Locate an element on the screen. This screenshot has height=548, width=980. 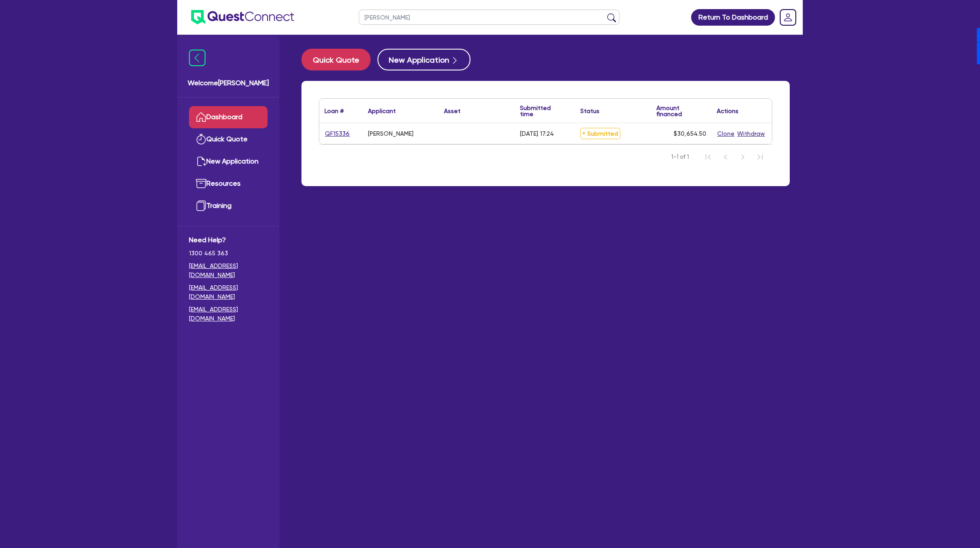
img: resources is located at coordinates (201, 184).